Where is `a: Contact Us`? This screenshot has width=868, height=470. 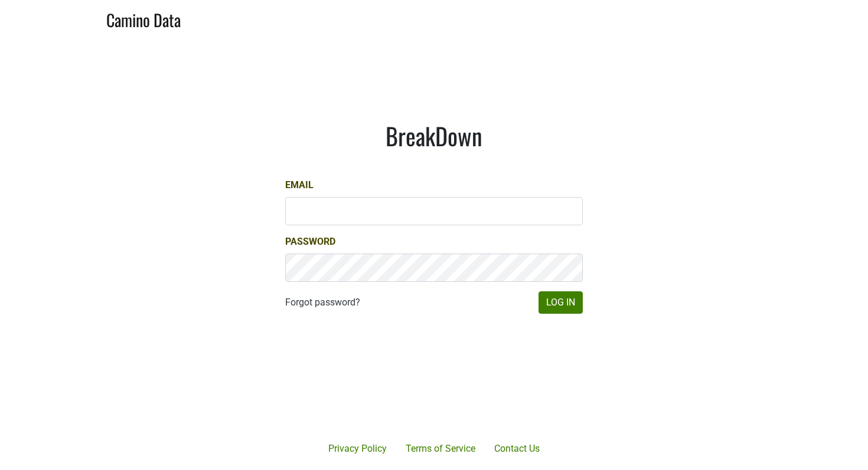
a: Contact Us is located at coordinates (517, 449).